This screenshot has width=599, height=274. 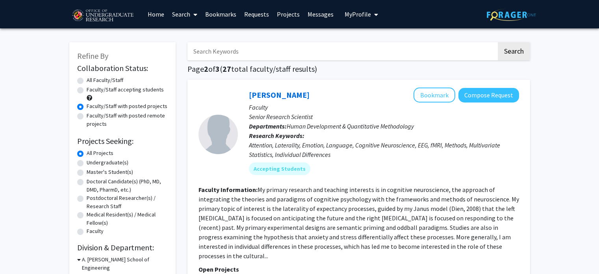 What do you see at coordinates (185, 14) in the screenshot?
I see `a: Search` at bounding box center [185, 14].